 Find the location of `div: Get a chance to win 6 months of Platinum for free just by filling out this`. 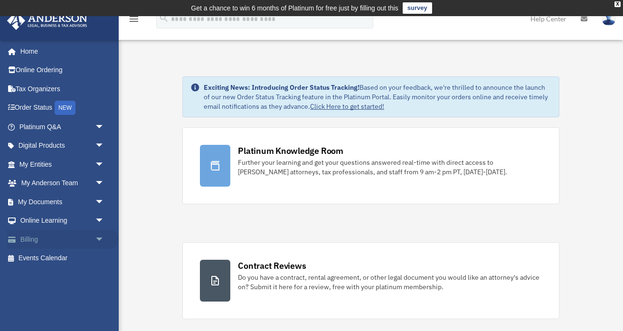

div: Get a chance to win 6 months of Platinum for free just by filling out this is located at coordinates (294, 8).